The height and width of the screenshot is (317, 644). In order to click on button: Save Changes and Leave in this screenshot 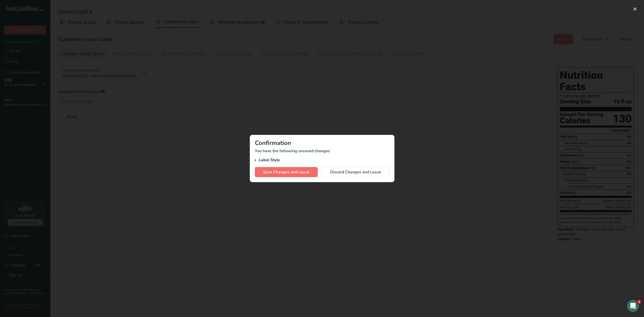, I will do `click(287, 172)`.